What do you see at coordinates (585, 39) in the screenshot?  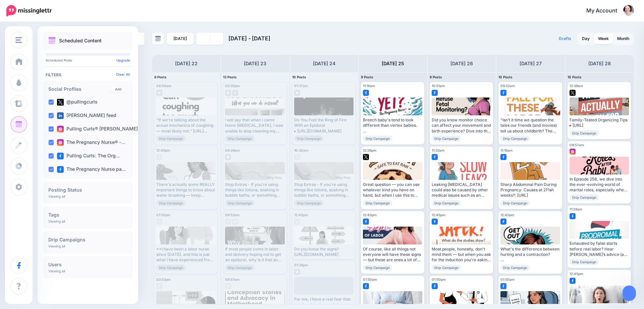 I see `a: Day` at bounding box center [585, 39].